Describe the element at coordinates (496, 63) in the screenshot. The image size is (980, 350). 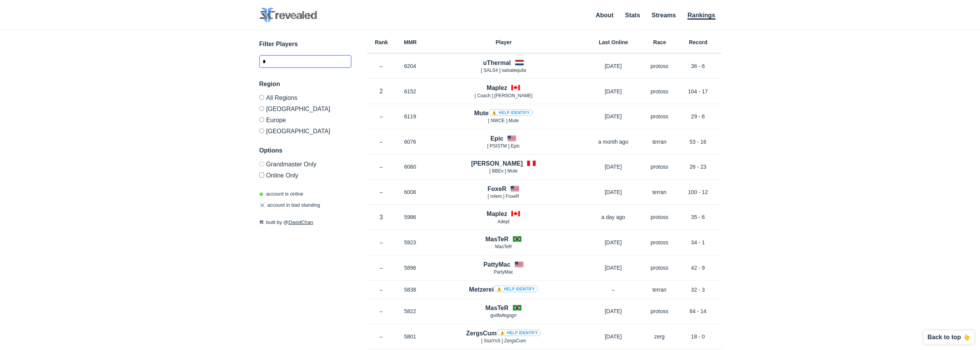
I see `h4: uThermal` at that location.